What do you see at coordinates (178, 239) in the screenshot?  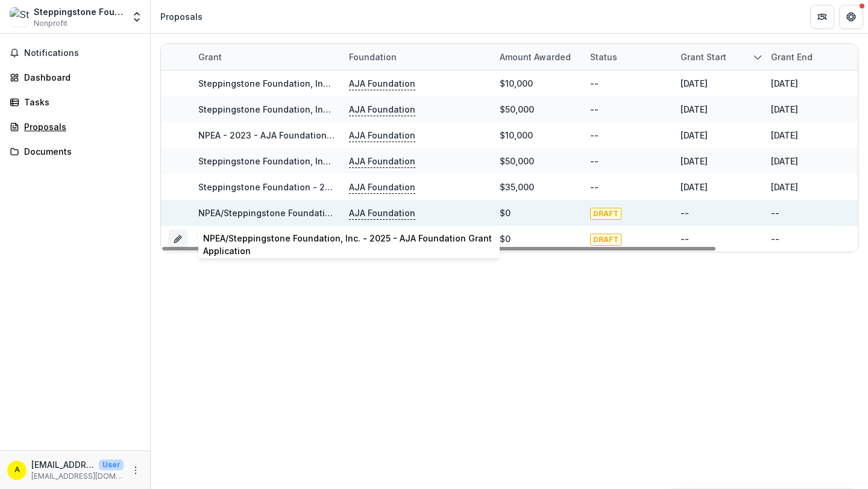 I see `button: Grant 1c8ec8da-7376-4eed-a24f-860779e7742f` at bounding box center [178, 239].